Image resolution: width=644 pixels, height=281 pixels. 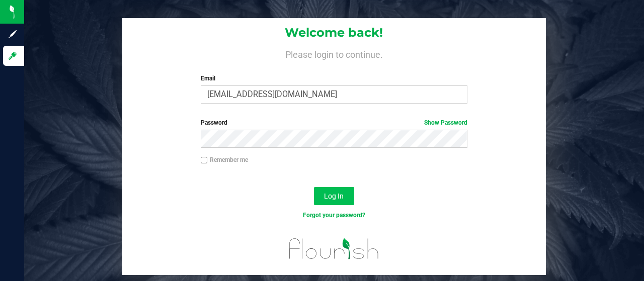 What do you see at coordinates (333, 33) in the screenshot?
I see `h1: Welcome back!` at bounding box center [333, 33].